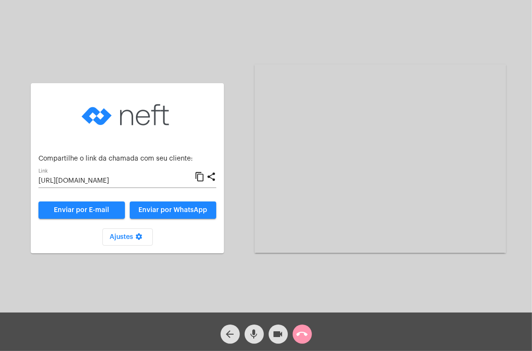  I want to click on mat-icon: content_copy, so click(199, 177).